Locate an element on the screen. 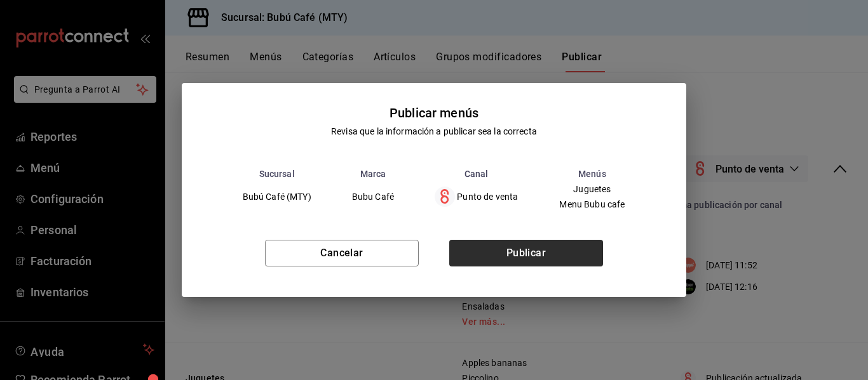 The width and height of the screenshot is (868, 380). div: Punto de venta is located at coordinates (476, 197).